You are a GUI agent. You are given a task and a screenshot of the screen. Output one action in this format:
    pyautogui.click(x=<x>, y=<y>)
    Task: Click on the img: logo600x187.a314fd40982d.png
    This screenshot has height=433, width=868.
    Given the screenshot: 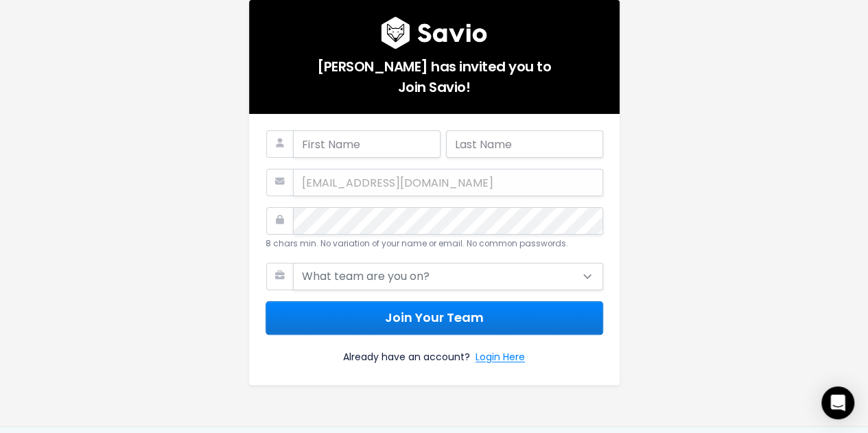 What is the action you would take?
    pyautogui.click(x=434, y=33)
    